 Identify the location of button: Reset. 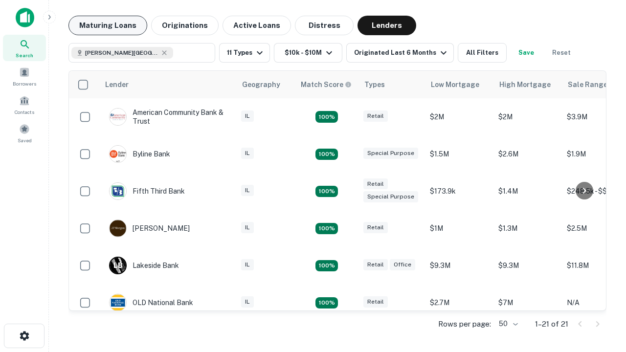
(562, 53).